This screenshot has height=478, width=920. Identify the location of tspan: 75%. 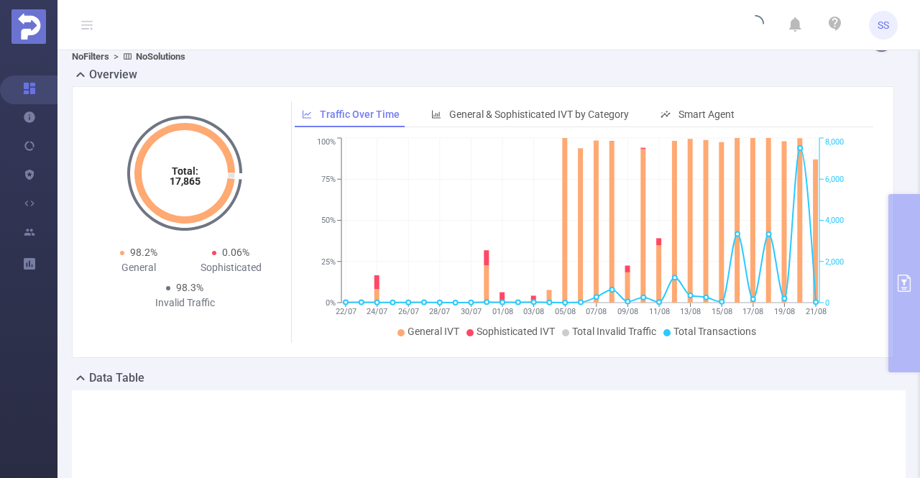
(328, 179).